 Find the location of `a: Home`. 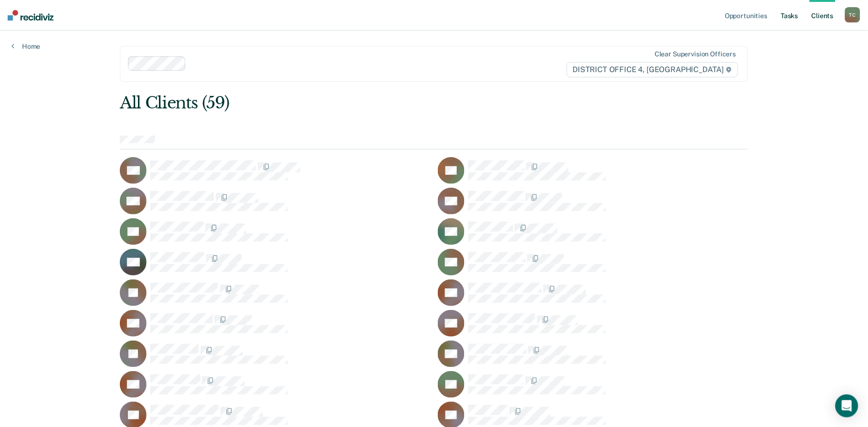

a: Home is located at coordinates (26, 47).